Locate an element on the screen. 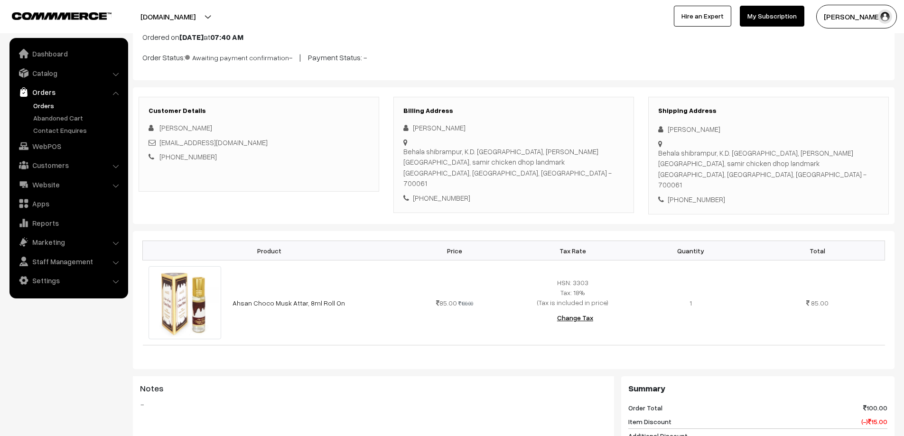 This screenshot has height=436, width=904. span: (-) 15.00 is located at coordinates (874, 422).